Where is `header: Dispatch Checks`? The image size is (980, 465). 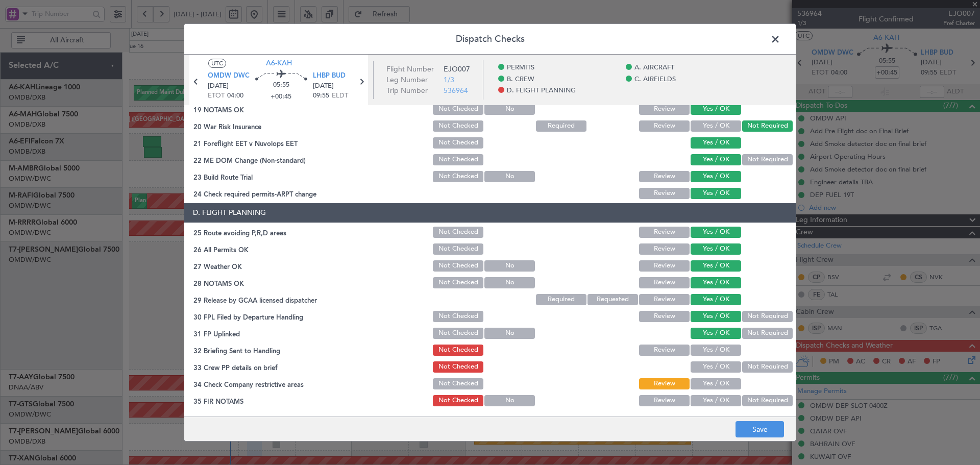
header: Dispatch Checks is located at coordinates (490, 39).